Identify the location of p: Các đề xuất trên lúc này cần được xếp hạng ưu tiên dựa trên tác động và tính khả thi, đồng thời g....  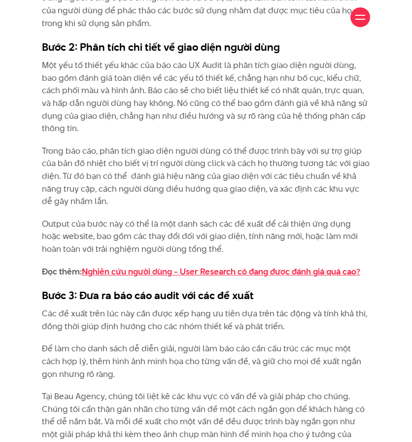
(206, 320).